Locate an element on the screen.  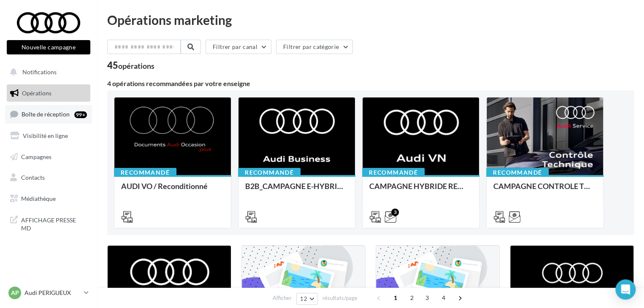
div: AUDI VO / Reconditionné is located at coordinates (172, 190).